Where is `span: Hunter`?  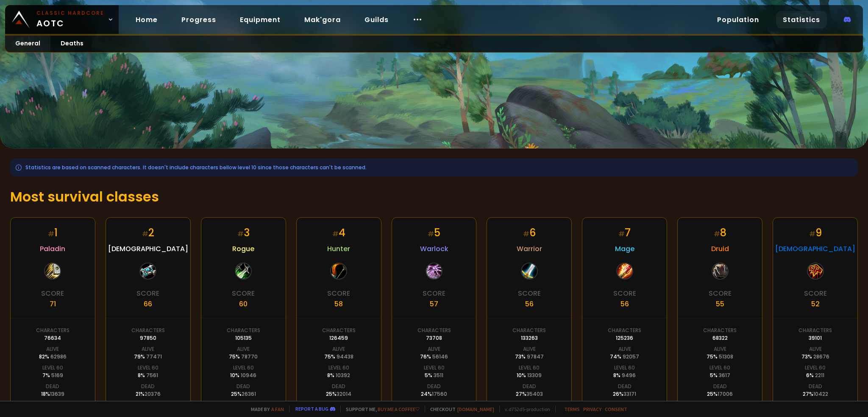
span: Hunter is located at coordinates (339, 249).